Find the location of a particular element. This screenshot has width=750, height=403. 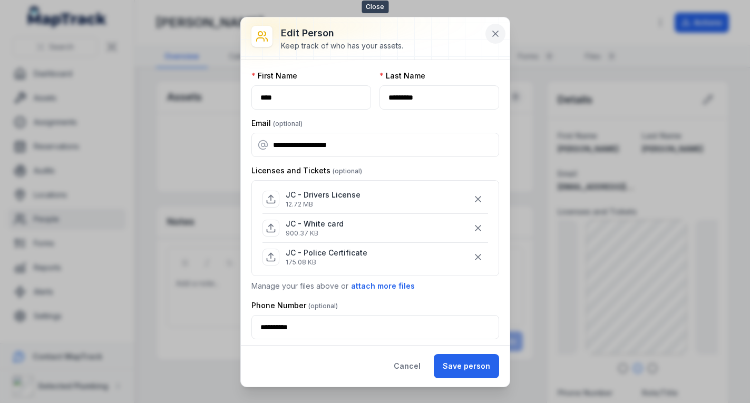

div: Keep track of who has your assets. is located at coordinates (342, 46).